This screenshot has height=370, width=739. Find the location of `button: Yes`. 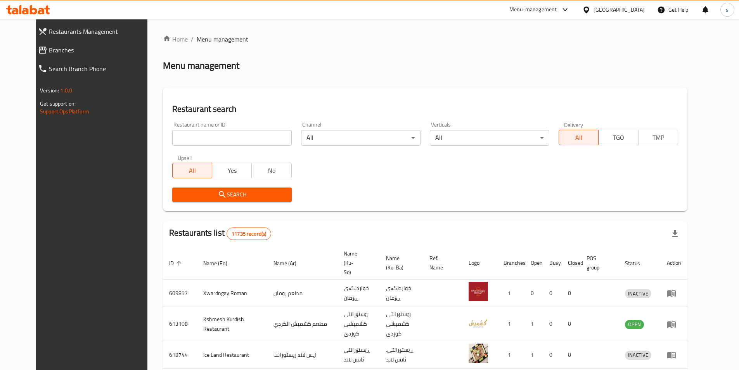

button: Yes is located at coordinates (232, 170).